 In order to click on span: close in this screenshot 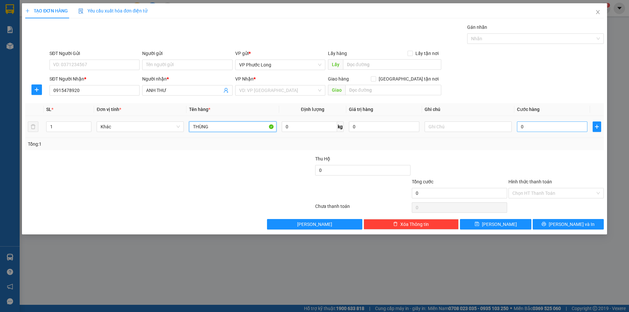, I will do `click(597, 12)`.